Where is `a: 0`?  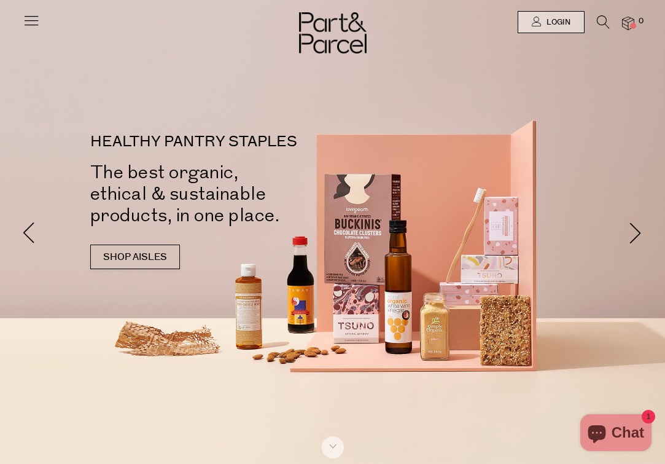
a: 0 is located at coordinates (628, 23).